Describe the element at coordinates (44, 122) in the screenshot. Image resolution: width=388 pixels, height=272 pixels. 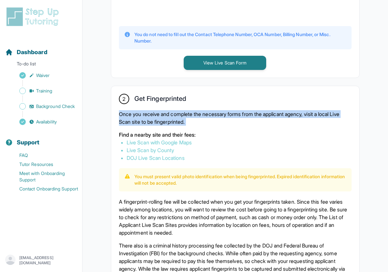
I see `a: Availability` at that location.